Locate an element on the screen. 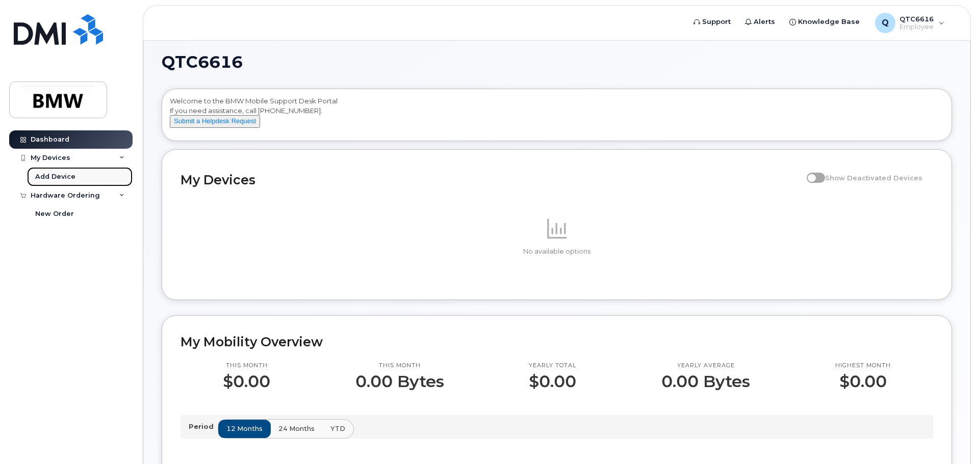  button: Submit a Helpdesk Request is located at coordinates (215, 121).